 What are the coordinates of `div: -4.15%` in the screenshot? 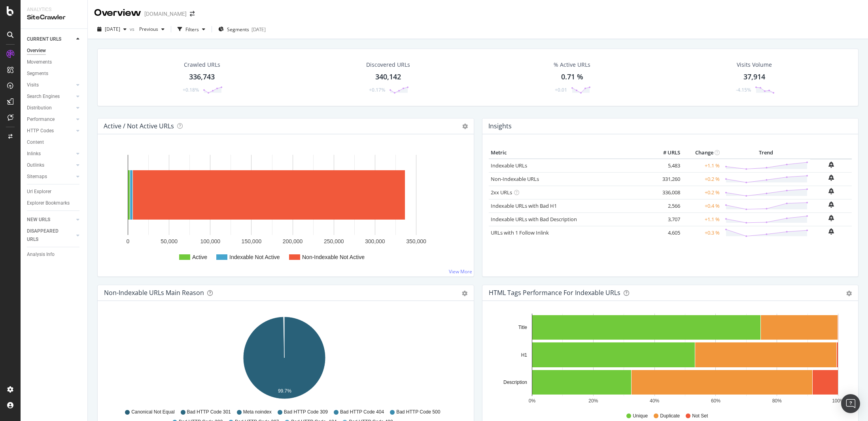 It's located at (743, 89).